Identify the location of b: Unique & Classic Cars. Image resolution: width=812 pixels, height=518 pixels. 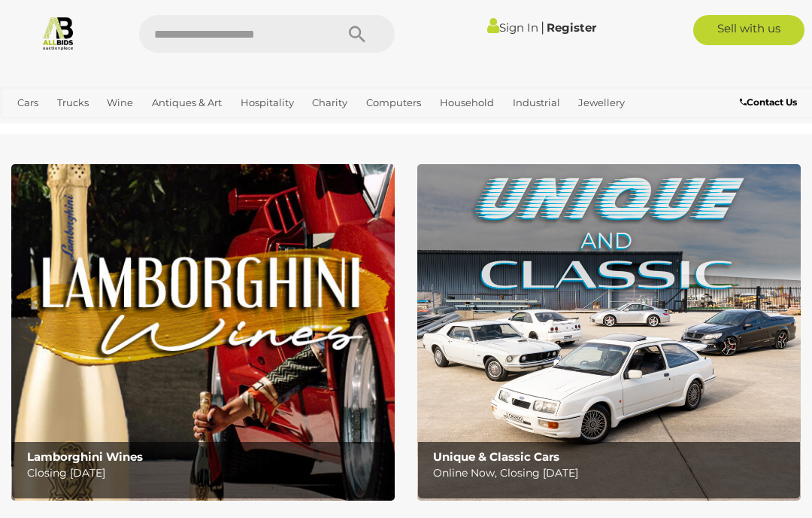
(497, 456).